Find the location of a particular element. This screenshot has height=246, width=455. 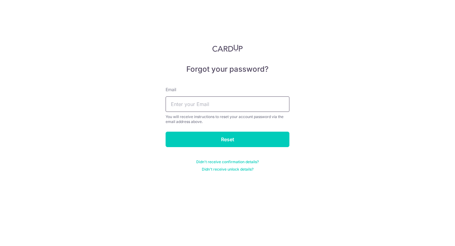

input: Reset is located at coordinates (227, 140).